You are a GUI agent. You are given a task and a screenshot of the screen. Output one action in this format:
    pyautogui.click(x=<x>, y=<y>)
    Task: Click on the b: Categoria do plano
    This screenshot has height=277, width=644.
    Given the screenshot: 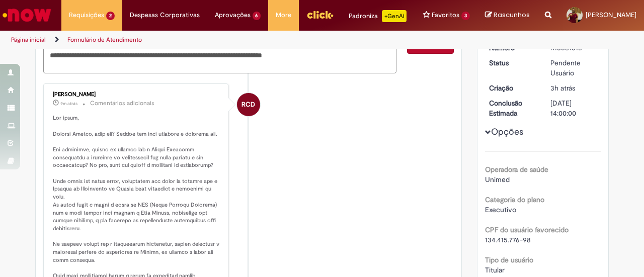 What is the action you would take?
    pyautogui.click(x=514, y=199)
    